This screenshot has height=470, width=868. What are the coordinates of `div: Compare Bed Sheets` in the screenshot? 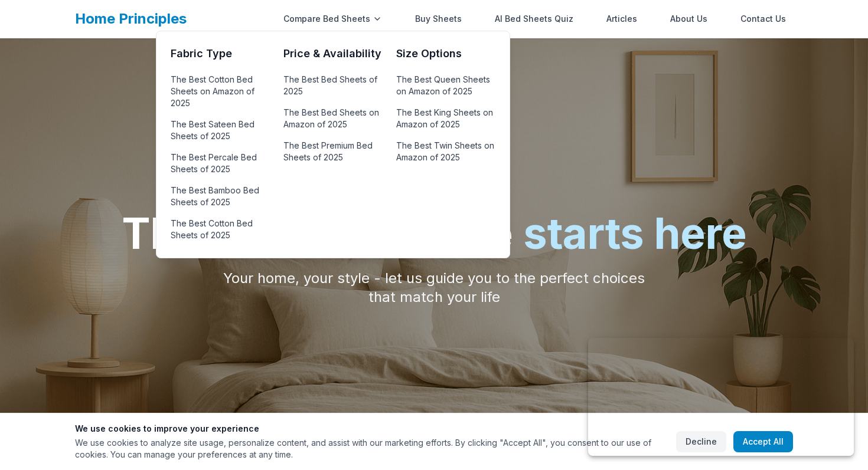 It's located at (332, 19).